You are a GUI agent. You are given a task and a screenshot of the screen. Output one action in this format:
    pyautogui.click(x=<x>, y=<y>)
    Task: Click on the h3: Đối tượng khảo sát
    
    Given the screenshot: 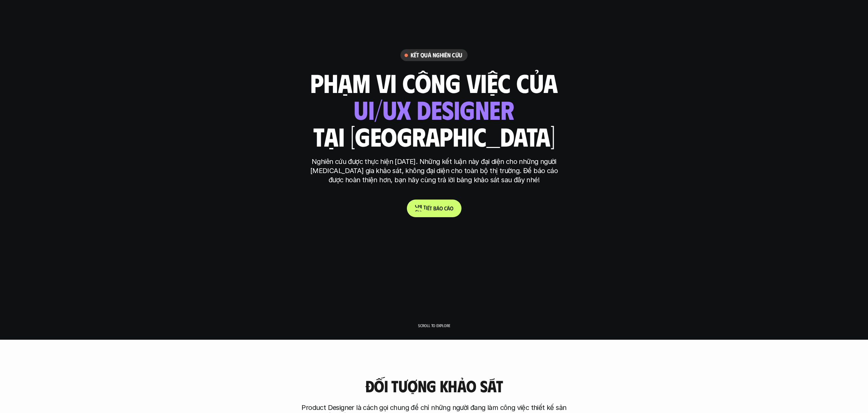 What is the action you would take?
    pyautogui.click(x=434, y=386)
    